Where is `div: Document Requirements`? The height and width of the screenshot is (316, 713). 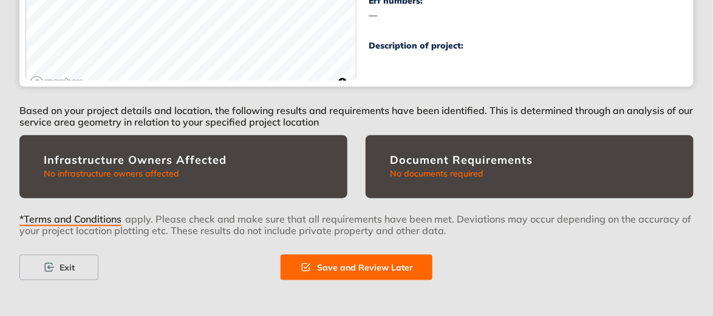
div: Document Requirements is located at coordinates (529, 160).